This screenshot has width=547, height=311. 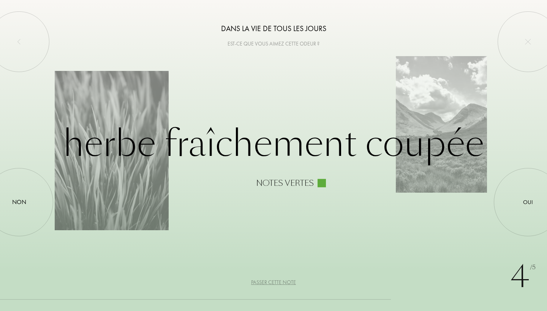 I want to click on span: /5, so click(x=532, y=268).